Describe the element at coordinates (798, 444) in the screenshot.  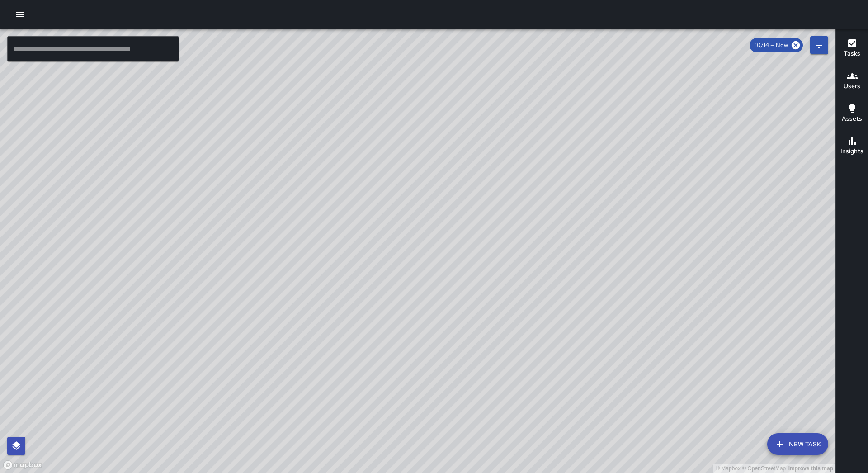
I see `button: New Task` at that location.